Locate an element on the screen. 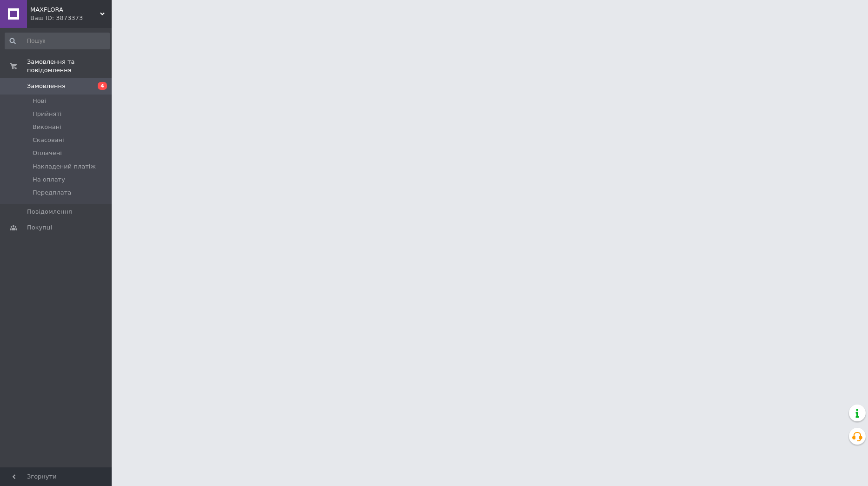 Image resolution: width=868 pixels, height=486 pixels. span: Прийняті is located at coordinates (47, 114).